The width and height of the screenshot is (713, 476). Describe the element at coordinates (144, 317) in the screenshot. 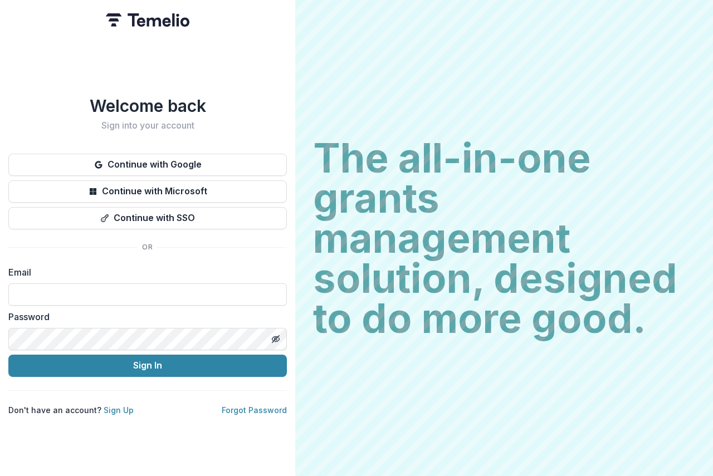

I see `label: Password` at that location.